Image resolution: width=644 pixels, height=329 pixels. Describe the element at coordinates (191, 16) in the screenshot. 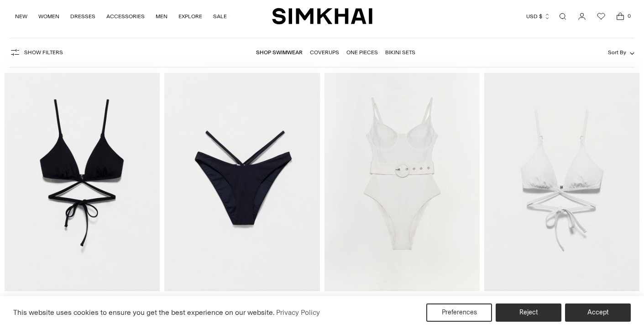

I see `a: EXPLORE` at that location.